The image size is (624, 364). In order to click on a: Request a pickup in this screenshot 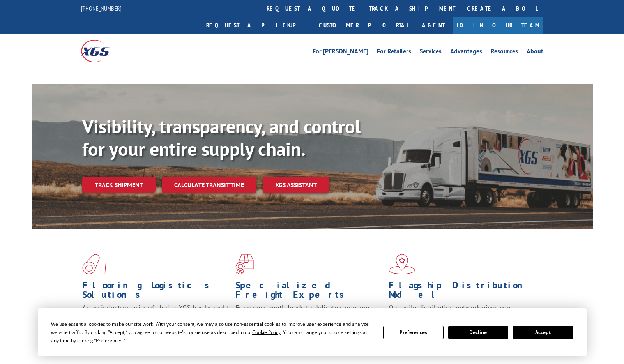, I will do `click(257, 25)`.